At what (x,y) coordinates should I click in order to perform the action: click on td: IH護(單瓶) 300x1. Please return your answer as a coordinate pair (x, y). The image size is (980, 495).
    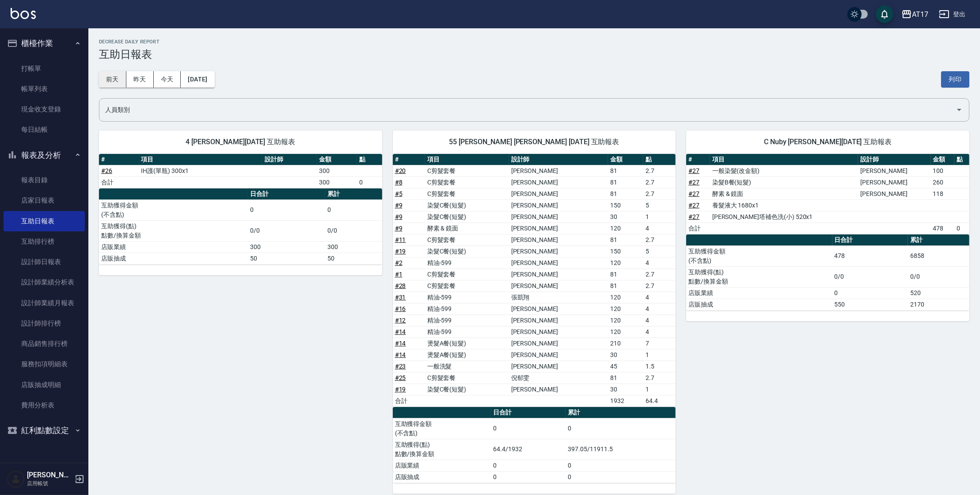
    Looking at the image, I should click on (201, 170).